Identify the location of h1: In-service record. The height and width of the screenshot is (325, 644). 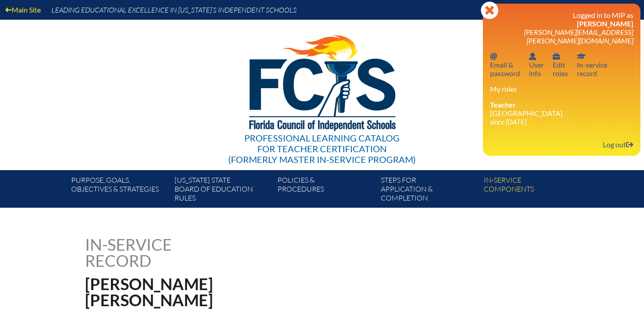
(175, 253).